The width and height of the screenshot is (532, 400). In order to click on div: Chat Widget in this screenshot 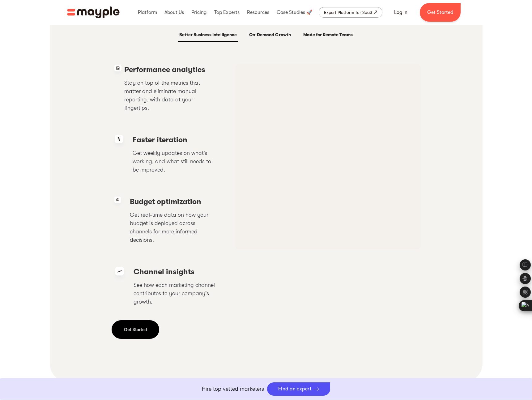, I will do `click(476, 364)`.